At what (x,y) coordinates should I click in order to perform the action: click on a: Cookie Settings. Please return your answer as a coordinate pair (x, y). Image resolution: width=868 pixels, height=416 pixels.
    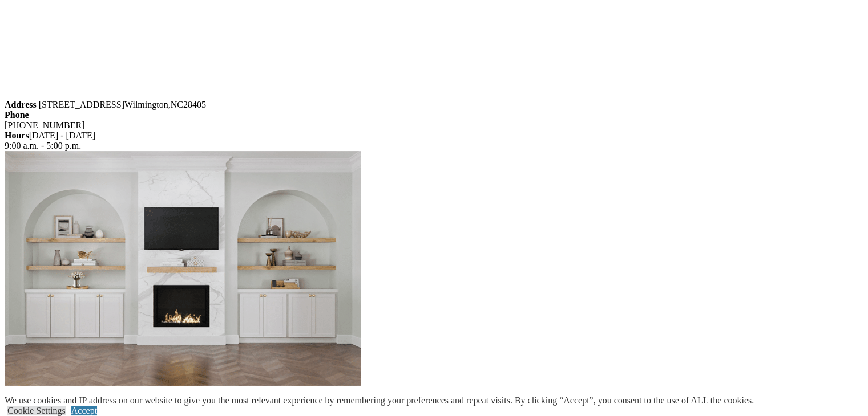
    Looking at the image, I should click on (36, 410).